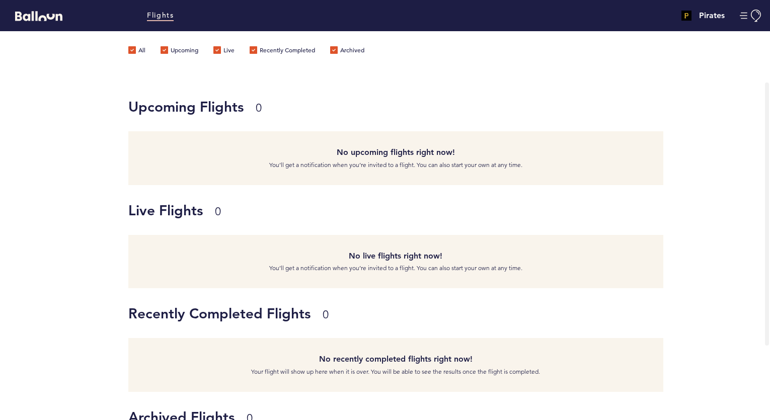 Image resolution: width=770 pixels, height=420 pixels. What do you see at coordinates (160, 16) in the screenshot?
I see `a: Flights` at bounding box center [160, 16].